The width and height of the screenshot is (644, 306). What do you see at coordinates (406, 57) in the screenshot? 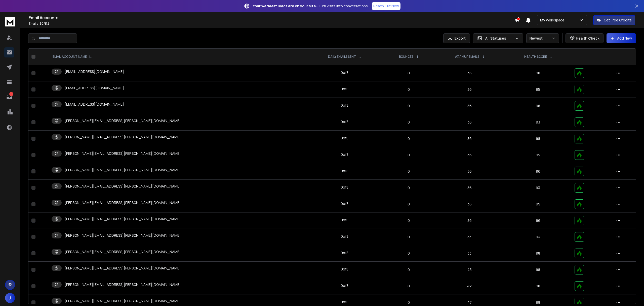
I see `p: BOUNCES` at bounding box center [406, 57].